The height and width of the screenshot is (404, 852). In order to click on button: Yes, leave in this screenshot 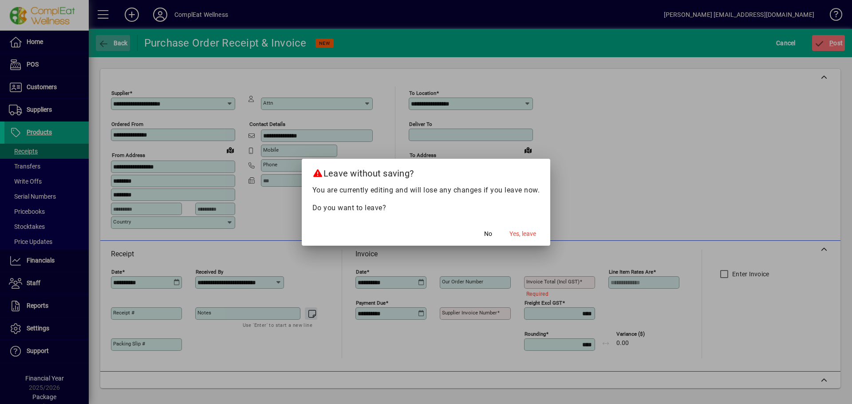, I will do `click(523, 234)`.